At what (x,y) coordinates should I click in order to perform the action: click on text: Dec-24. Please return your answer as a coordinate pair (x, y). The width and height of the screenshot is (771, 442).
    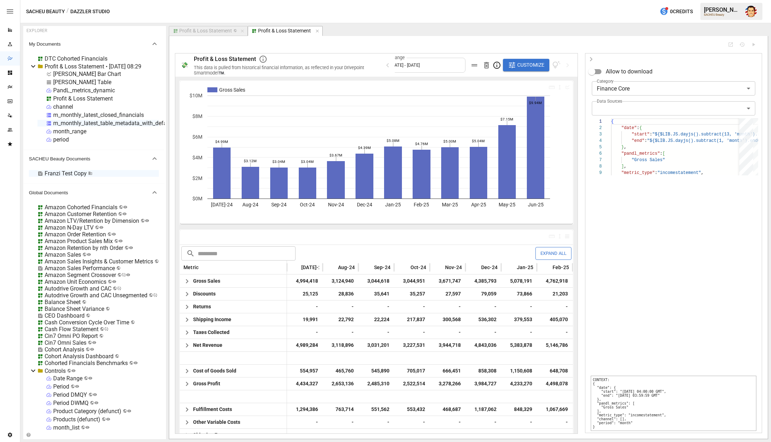
    Looking at the image, I should click on (364, 205).